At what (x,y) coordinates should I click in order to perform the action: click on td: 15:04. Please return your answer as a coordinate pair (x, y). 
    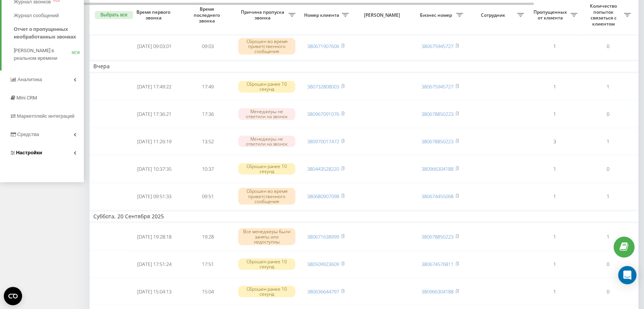
    Looking at the image, I should click on (208, 292).